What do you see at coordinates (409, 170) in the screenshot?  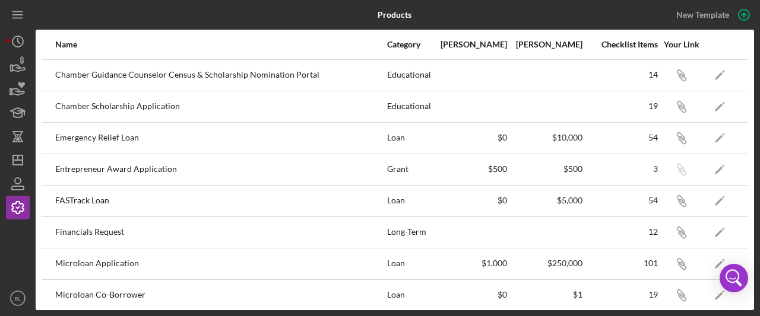 I see `div: Grant` at bounding box center [409, 170].